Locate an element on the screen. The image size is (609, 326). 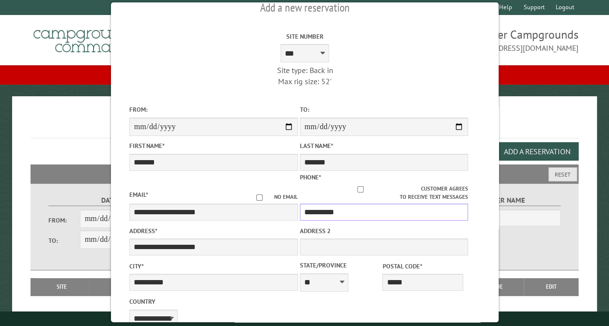
label: Email is located at coordinates (138, 195).